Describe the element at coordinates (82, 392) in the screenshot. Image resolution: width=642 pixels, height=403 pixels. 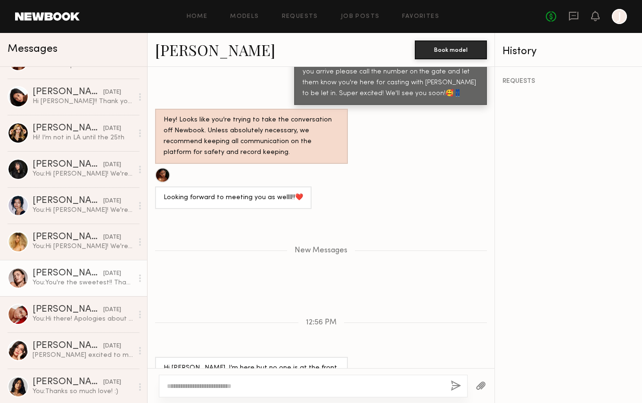
I see `div: You: Thanks so much love! :)` at that location.